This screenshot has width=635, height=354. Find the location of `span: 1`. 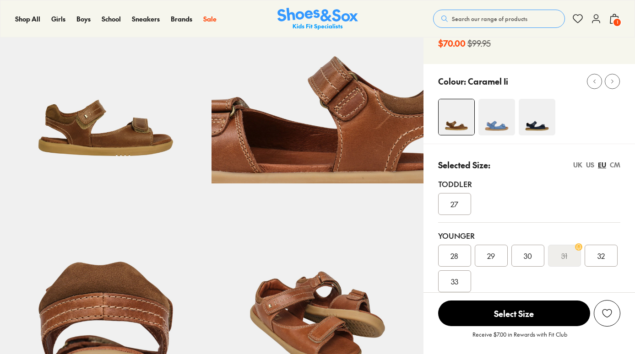

span: 1 is located at coordinates (617, 22).